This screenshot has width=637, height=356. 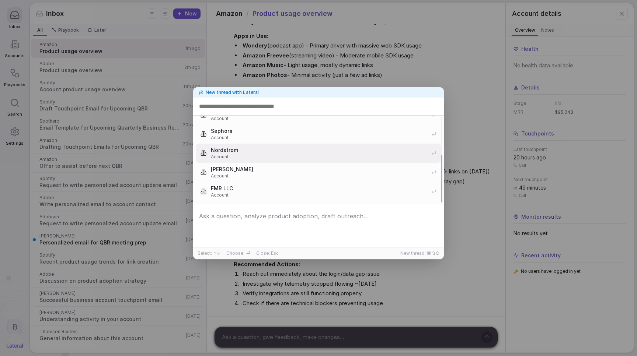 What do you see at coordinates (420, 254) in the screenshot?
I see `span: New thread: ⌘⇧O` at bounding box center [420, 254].